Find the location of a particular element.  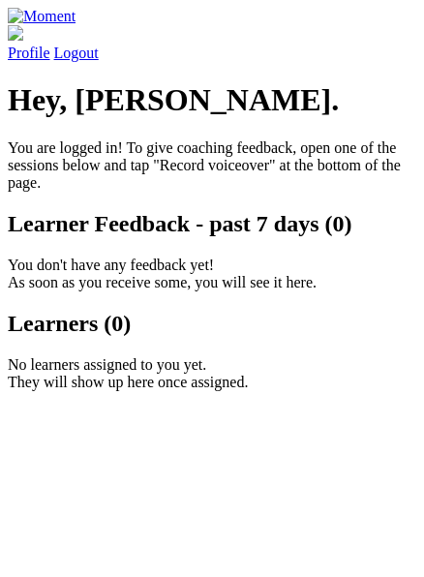

img: default_avatar-b4e2223d03051bc43aaaccfb402a43260a3f17acc7fafc1603fdf008d6cba3c9.png is located at coordinates (15, 33).